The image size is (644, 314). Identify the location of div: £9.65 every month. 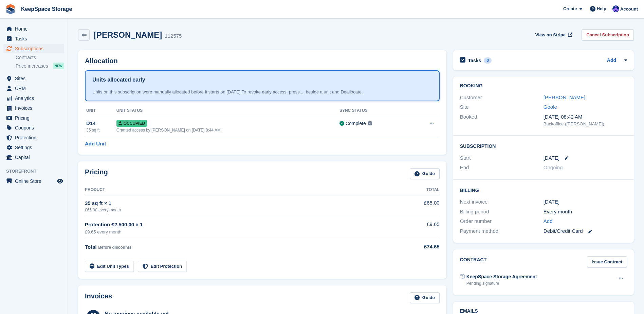
(239, 233).